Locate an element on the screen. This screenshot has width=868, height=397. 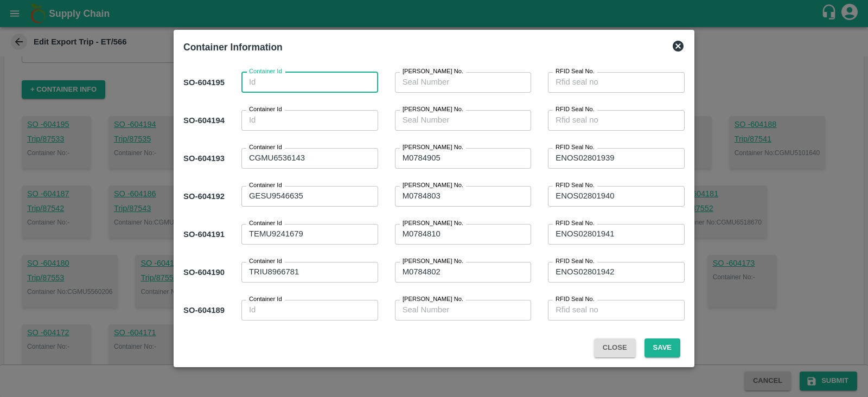
textarea: ENOS02801942 is located at coordinates (617, 272).